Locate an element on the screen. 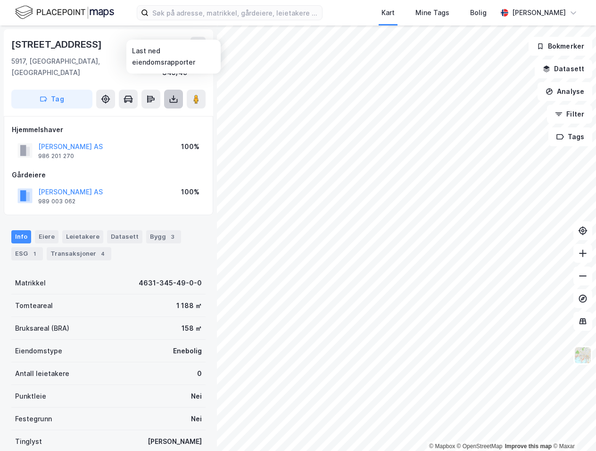  div: Matrikkel is located at coordinates (30, 283).